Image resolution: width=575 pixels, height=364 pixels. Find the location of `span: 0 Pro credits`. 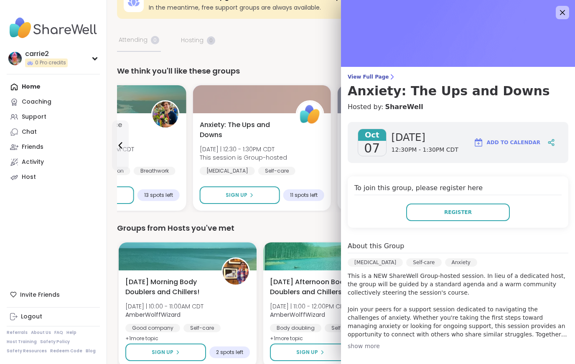

span: 0 Pro credits is located at coordinates (51, 63).